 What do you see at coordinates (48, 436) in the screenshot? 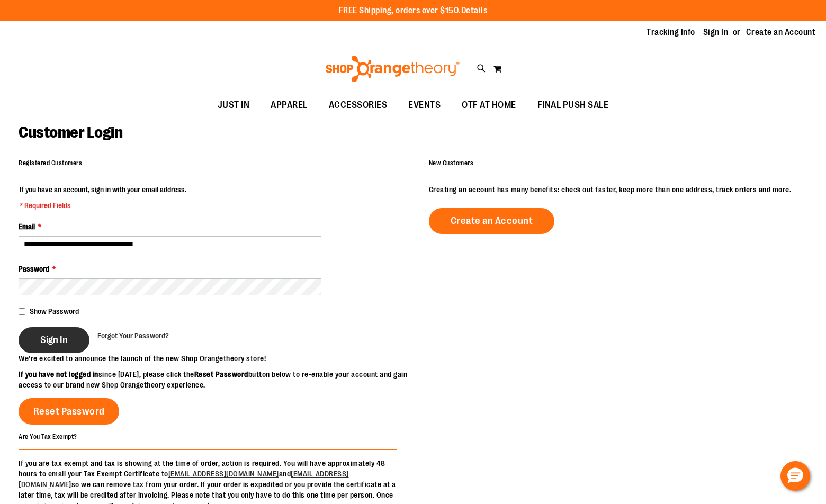
I see `strong: Are You Tax Exempt?` at bounding box center [48, 436].